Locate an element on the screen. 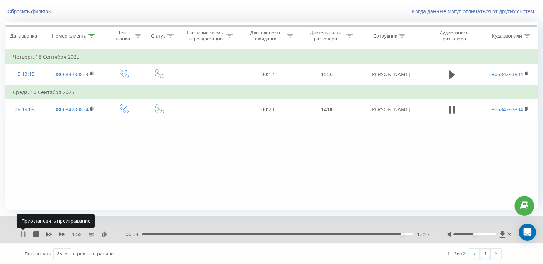 The image size is (543, 264). span: Показывать is located at coordinates (38, 253).